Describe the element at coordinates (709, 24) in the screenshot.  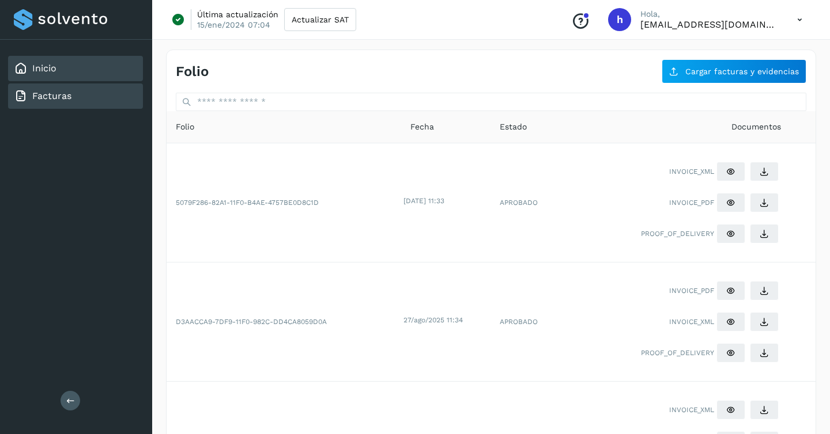
I see `p: hpineda@certustransportes.com` at that location.